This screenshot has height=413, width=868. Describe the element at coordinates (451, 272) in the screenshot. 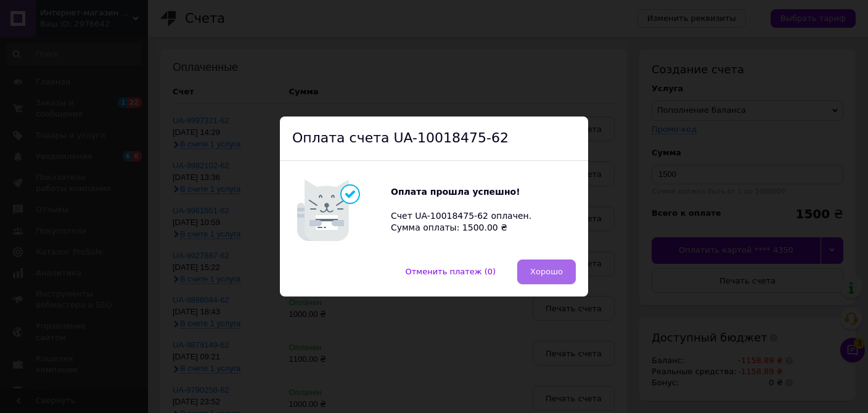

I see `button: Отменить платеж (0)` at that location.